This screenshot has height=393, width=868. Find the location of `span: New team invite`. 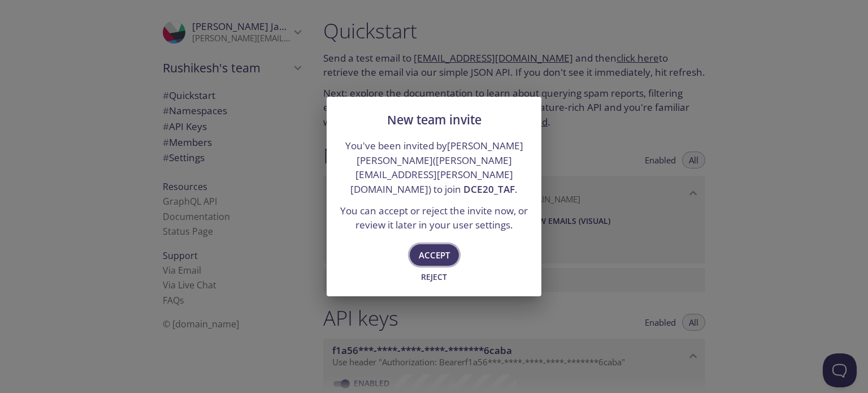

span: New team invite is located at coordinates (434, 119).